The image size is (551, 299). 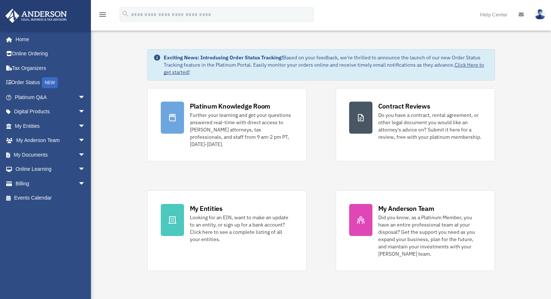 What do you see at coordinates (103, 16) in the screenshot?
I see `a: menu` at bounding box center [103, 16].